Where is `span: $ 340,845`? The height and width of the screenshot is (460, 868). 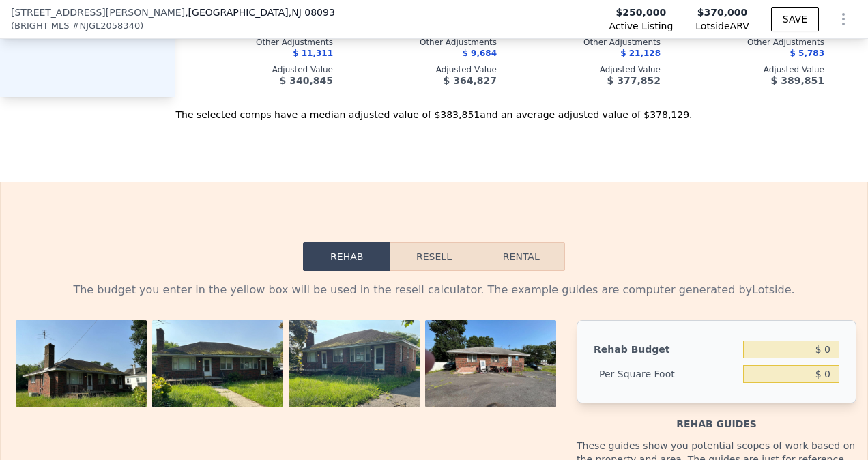 span: $ 340,845 is located at coordinates (306, 80).